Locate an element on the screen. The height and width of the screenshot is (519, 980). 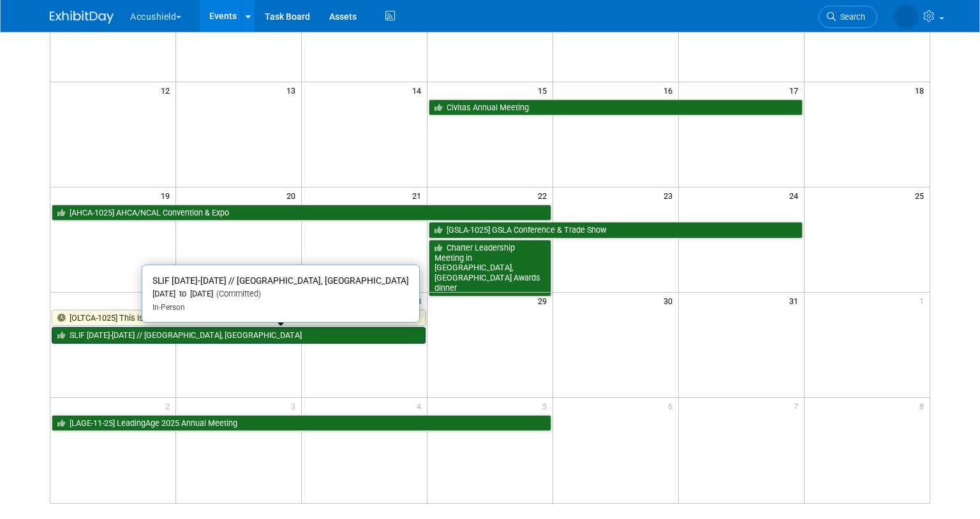
span: 15 is located at coordinates (545, 90).